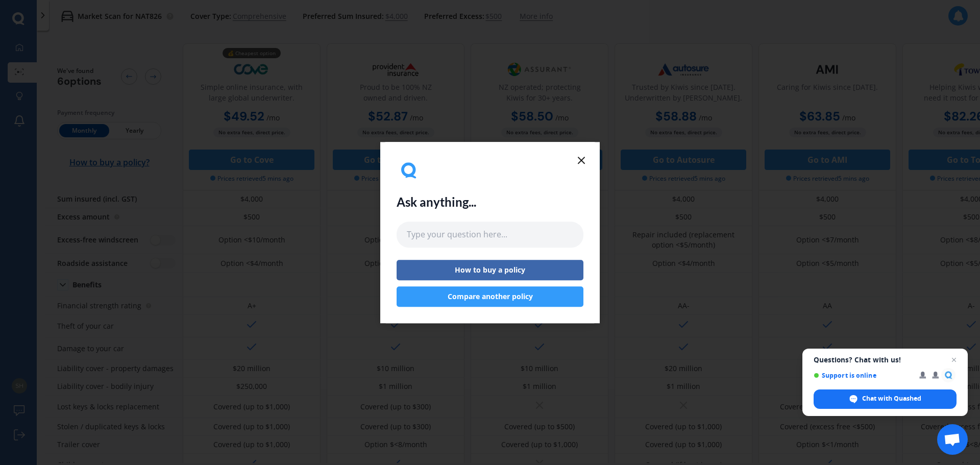  Describe the element at coordinates (436, 202) in the screenshot. I see `h2: Ask anything...` at that location.